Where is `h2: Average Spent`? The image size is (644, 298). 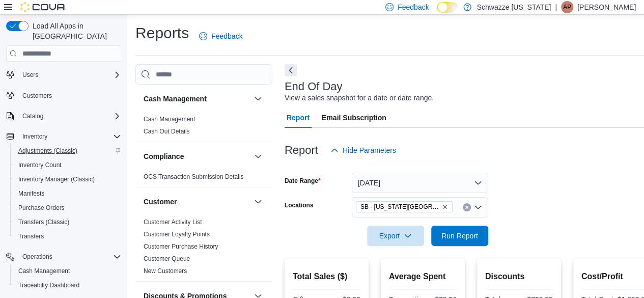
h2: Average Spent is located at coordinates (423, 277).